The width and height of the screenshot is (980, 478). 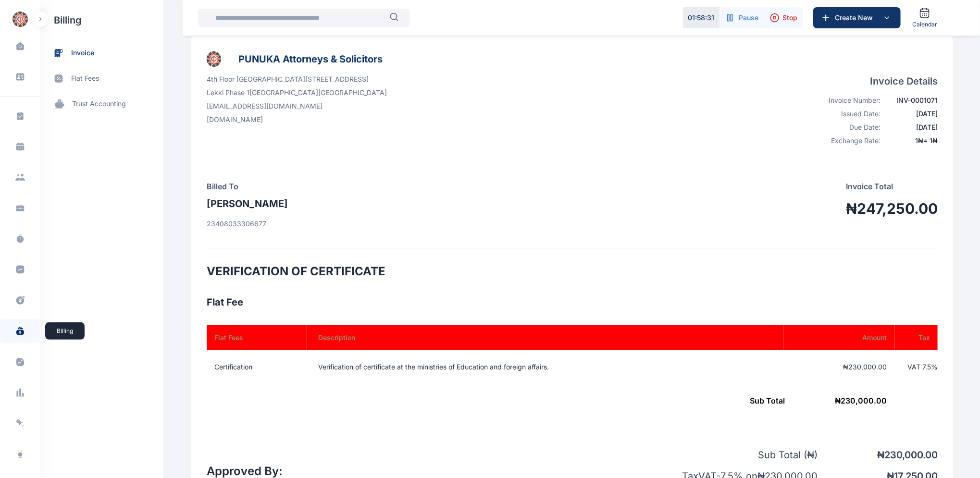 What do you see at coordinates (85, 78) in the screenshot?
I see `span: flat fees` at bounding box center [85, 78].